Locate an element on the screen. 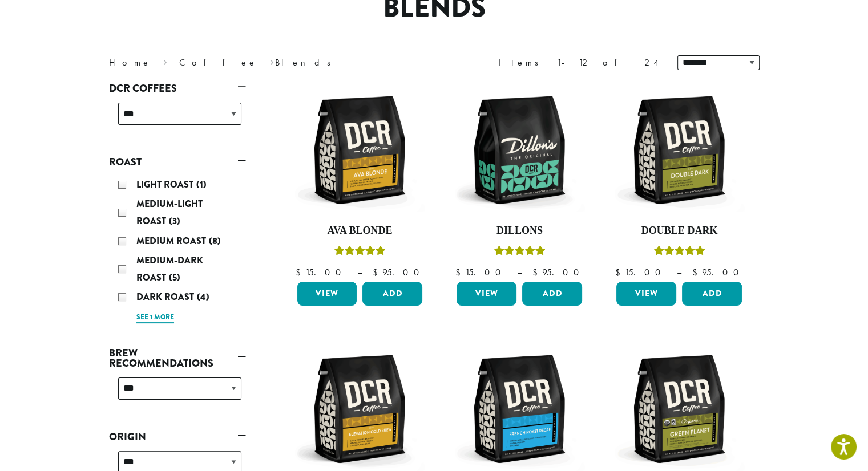 The height and width of the screenshot is (471, 868). img: DCR-12oz-Double-Dark-Stock-scaled.png is located at coordinates (679, 150).